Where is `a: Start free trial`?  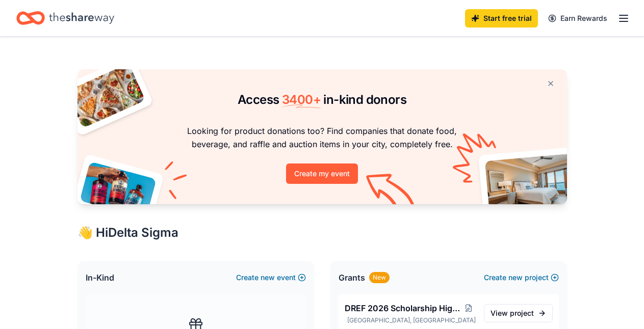
a: Start free trial is located at coordinates (501, 18).